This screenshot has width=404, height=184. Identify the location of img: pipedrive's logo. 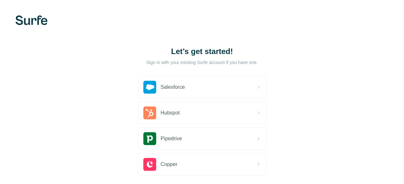
(150, 138).